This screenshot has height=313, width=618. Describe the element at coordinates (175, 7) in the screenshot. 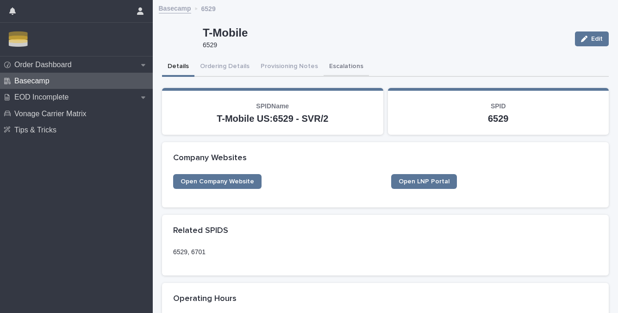

I see `a: Basecamp` at that location.